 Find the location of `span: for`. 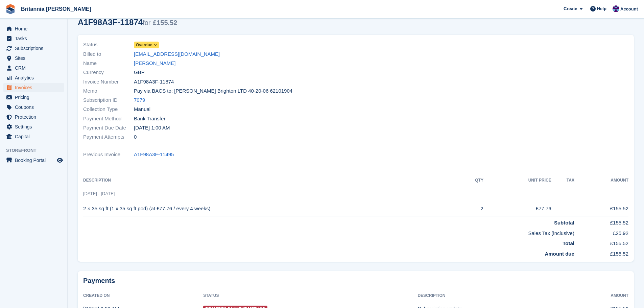

span: for is located at coordinates (146, 23).